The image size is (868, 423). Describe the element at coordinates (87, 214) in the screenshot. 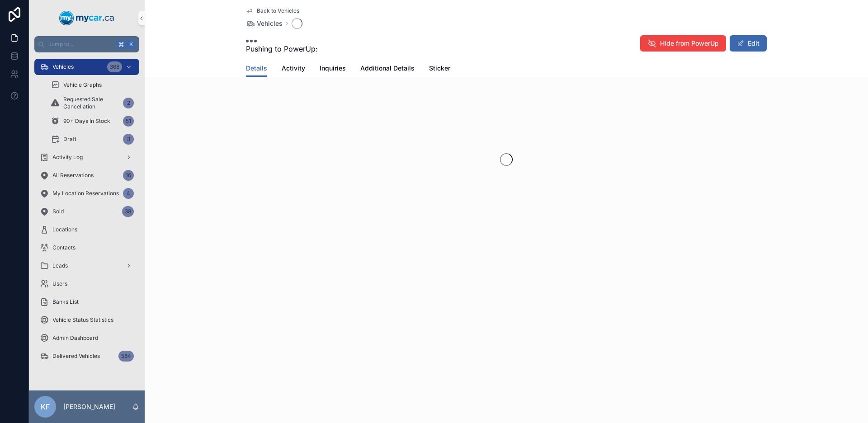

I see `div: scrollable content` at that location.